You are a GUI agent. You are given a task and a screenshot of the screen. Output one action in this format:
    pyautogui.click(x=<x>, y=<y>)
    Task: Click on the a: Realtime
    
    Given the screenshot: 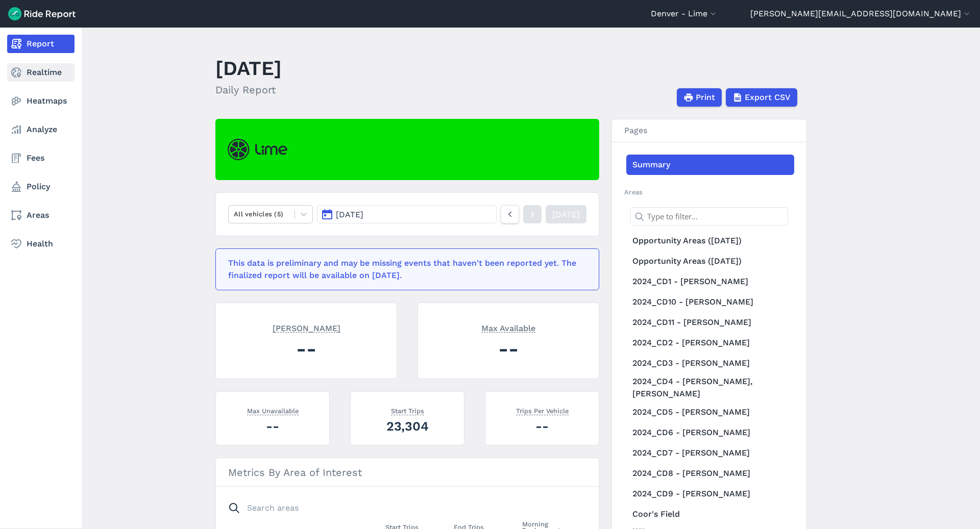 What is the action you would take?
    pyautogui.click(x=41, y=72)
    